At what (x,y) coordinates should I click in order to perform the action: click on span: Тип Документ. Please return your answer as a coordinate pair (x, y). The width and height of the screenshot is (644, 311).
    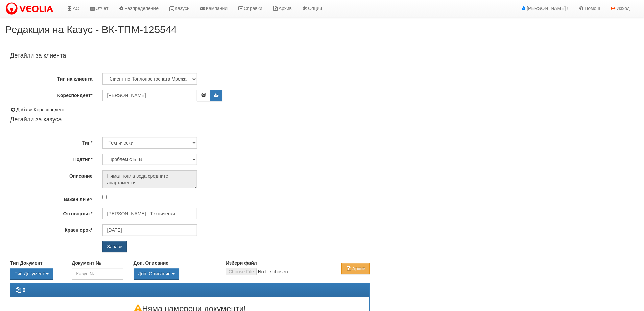
    Looking at the image, I should click on (29, 274).